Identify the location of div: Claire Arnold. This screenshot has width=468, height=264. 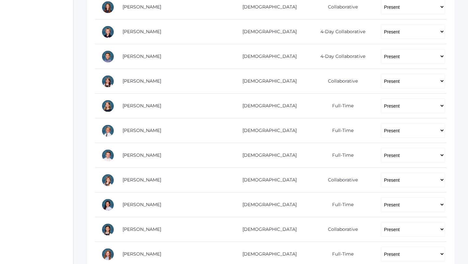
(108, 7).